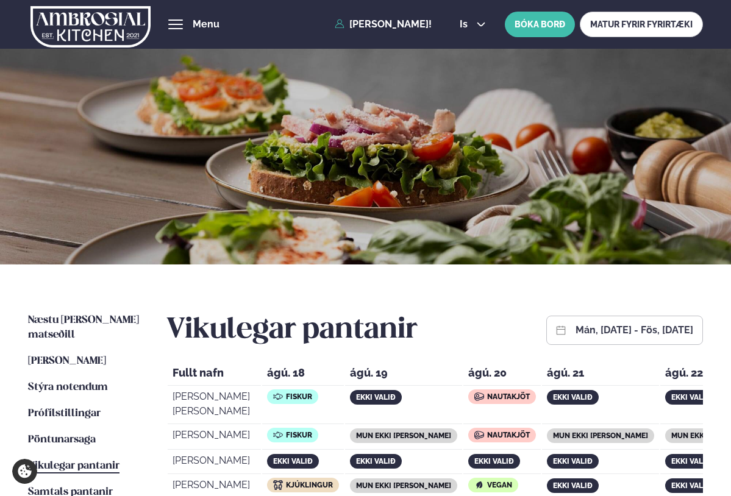 The height and width of the screenshot is (496, 731). I want to click on span: Prófílstillingar, so click(64, 413).